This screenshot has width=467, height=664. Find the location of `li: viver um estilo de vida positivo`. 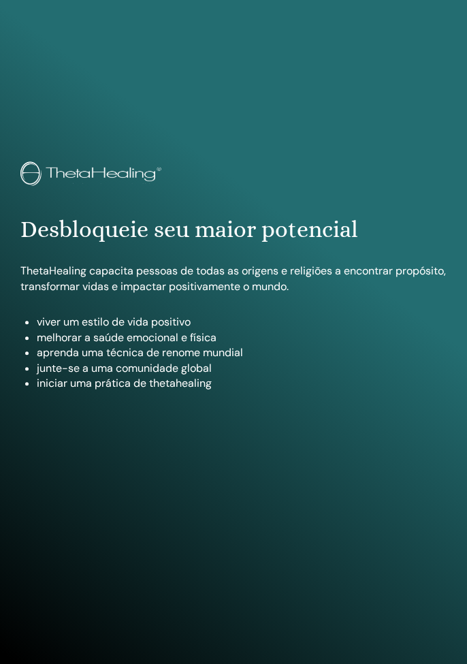

li: viver um estilo de vida positivo is located at coordinates (242, 322).